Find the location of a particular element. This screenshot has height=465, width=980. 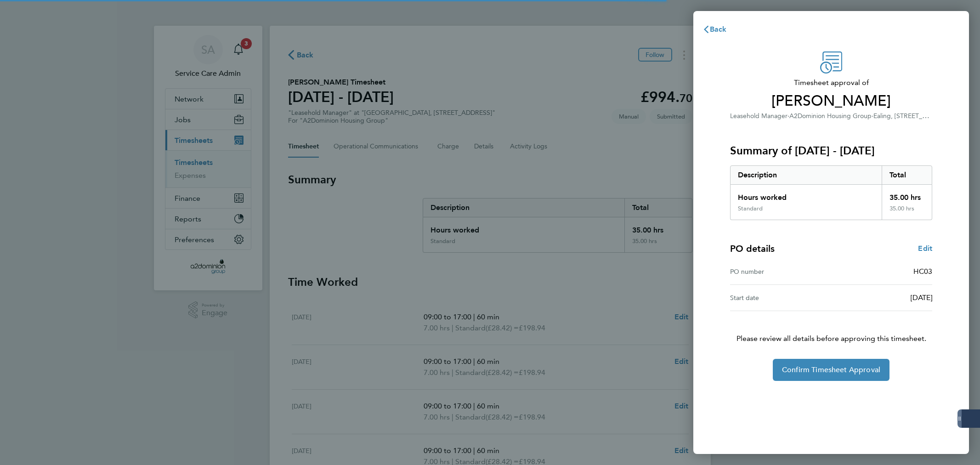

span: Edit is located at coordinates (925, 248).